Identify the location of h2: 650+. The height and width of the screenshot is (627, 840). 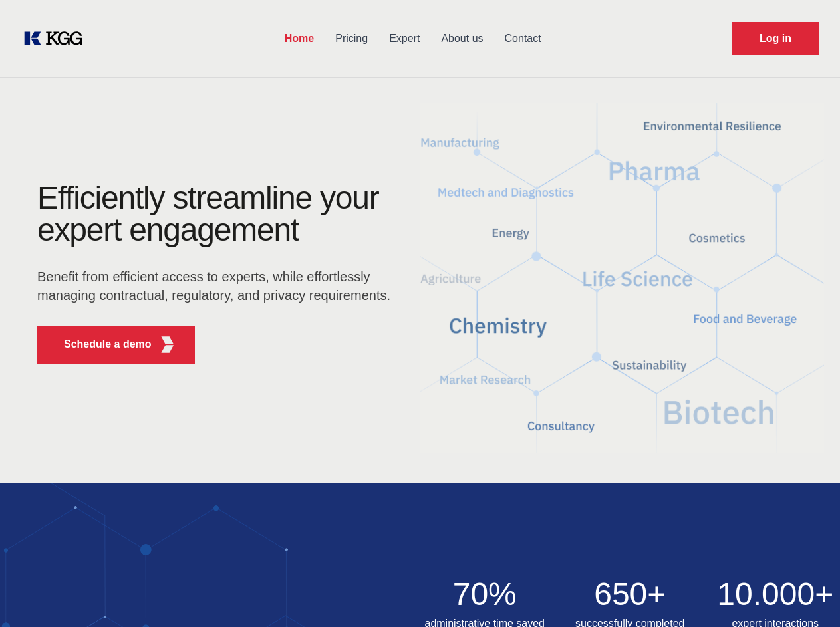
(629, 595).